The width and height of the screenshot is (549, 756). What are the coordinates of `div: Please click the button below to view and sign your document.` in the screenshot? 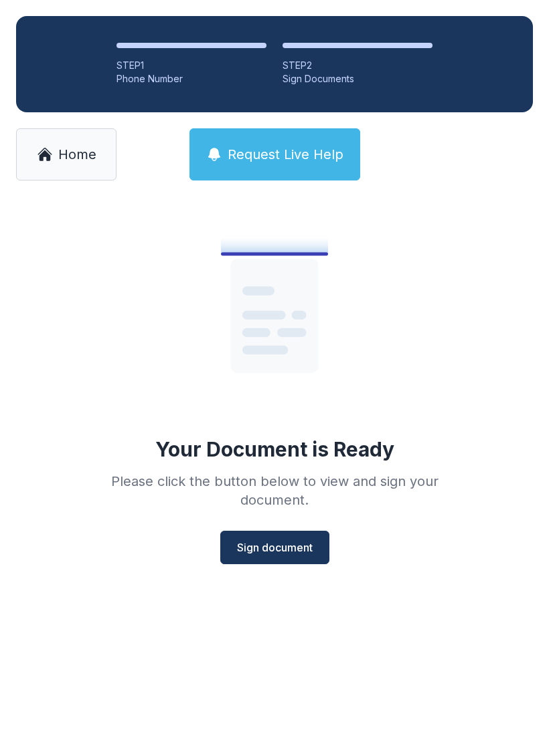 It's located at (274, 491).